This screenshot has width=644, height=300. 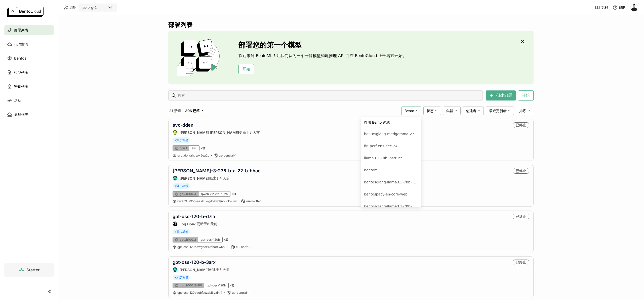 What do you see at coordinates (29, 44) in the screenshot?
I see `a: 代码空间` at bounding box center [29, 44].